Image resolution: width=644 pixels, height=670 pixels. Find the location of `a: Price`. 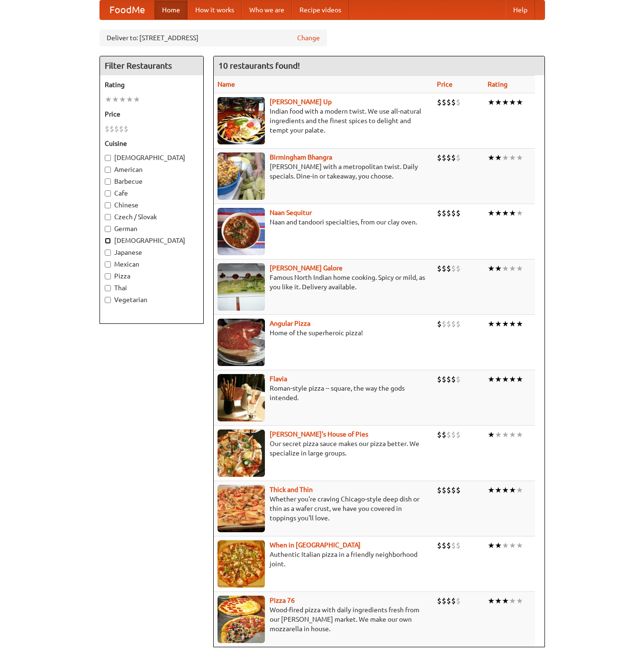

a: Price is located at coordinates (445, 84).